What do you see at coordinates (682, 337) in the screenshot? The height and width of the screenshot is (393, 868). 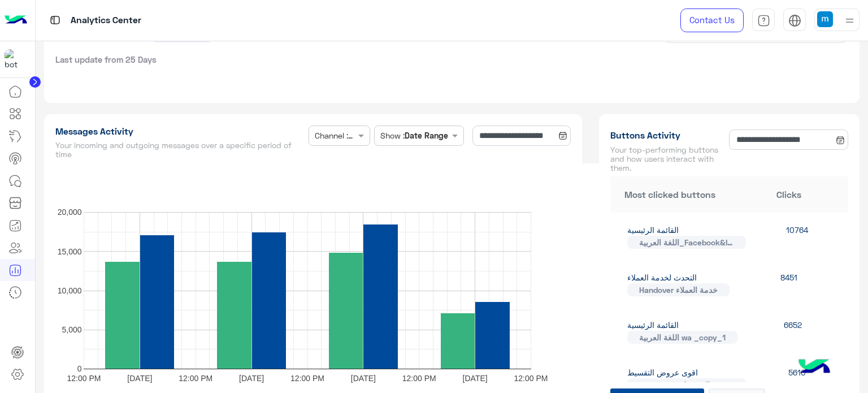 I see `span: اللغة العربية wa _copy_1` at bounding box center [682, 337].